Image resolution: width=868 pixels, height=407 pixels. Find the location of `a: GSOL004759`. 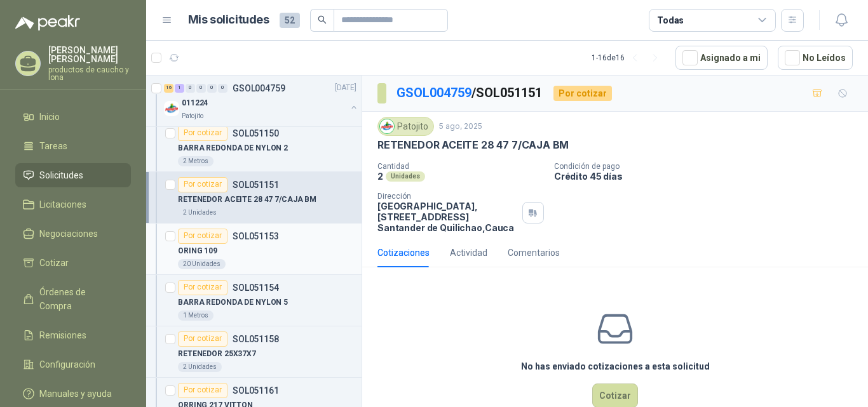

a: GSOL004759 is located at coordinates (434, 93).